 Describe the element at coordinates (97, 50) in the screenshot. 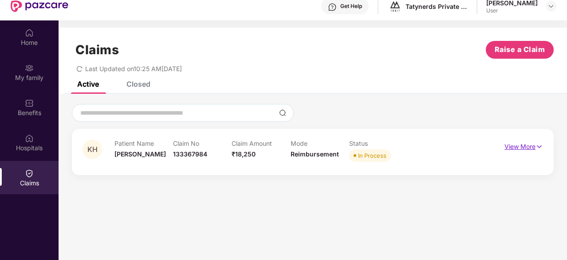

I see `h1: Claims` at that location.